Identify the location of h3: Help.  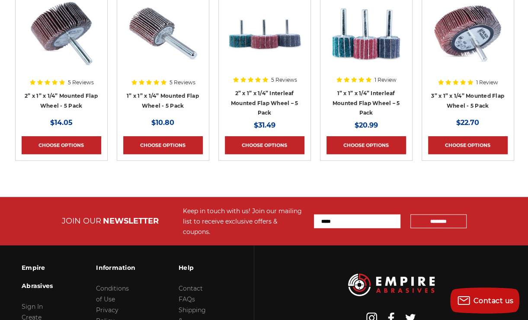
(192, 268).